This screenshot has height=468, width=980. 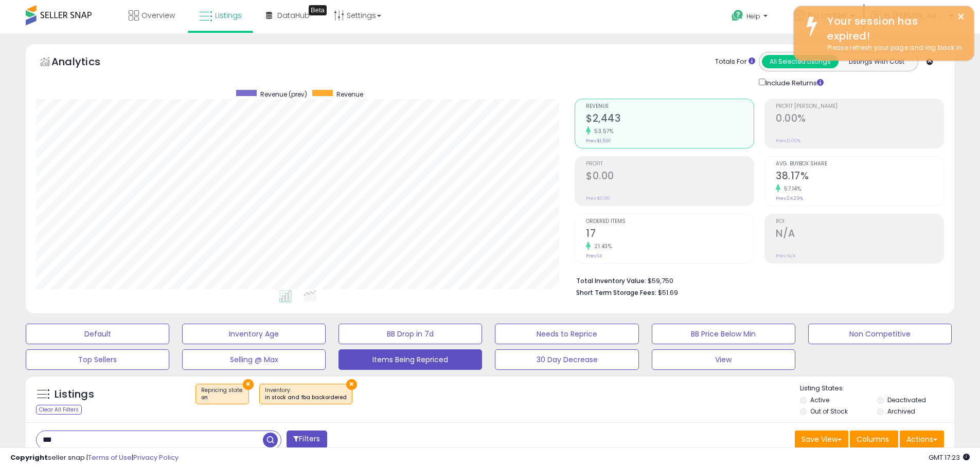 I want to click on button: Items Being Repriced, so click(x=410, y=360).